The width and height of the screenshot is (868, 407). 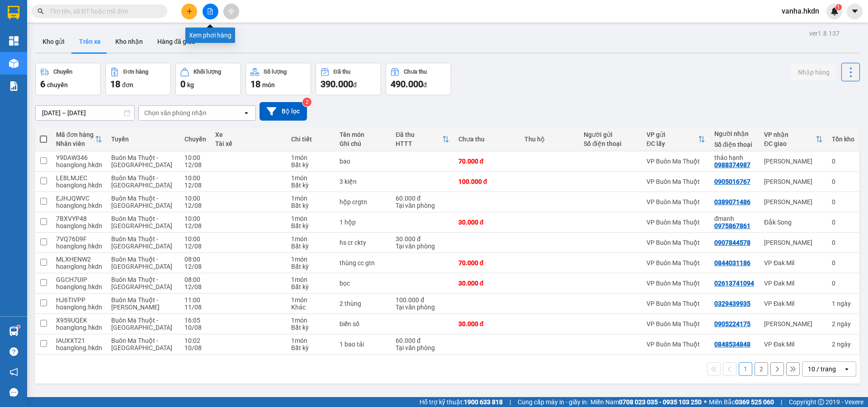 What do you see at coordinates (487, 263) in the screenshot?
I see `div: 70.000 đ` at bounding box center [487, 263].